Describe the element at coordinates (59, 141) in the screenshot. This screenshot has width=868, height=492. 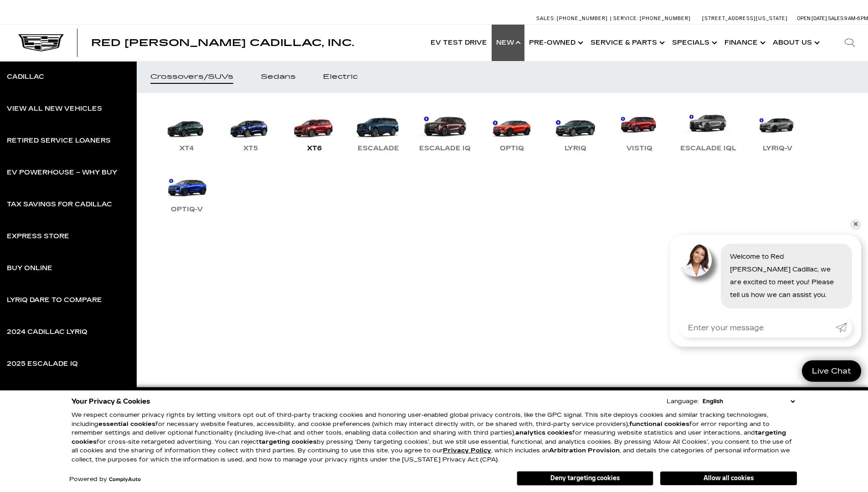
I see `div: Retired Service Loaners` at that location.